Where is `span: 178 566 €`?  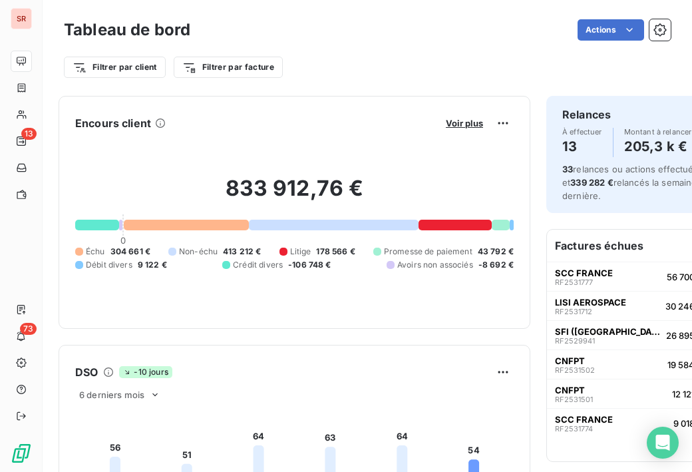
span: 178 566 € is located at coordinates (336, 252).